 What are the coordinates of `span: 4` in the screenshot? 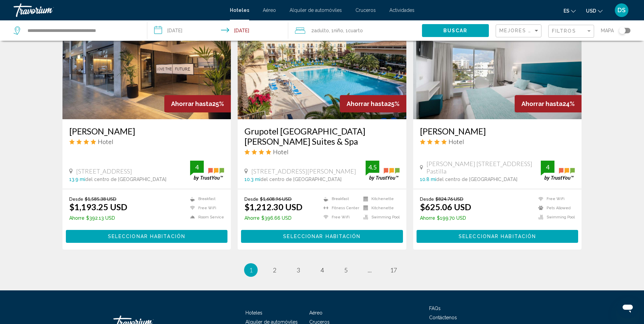 It's located at (322, 270).